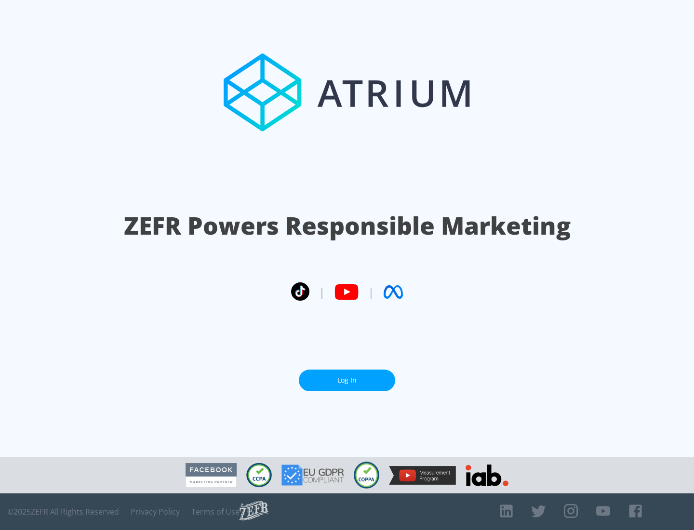 The image size is (694, 530). I want to click on h1: ZEFR Powers Responsible Marketing, so click(347, 226).